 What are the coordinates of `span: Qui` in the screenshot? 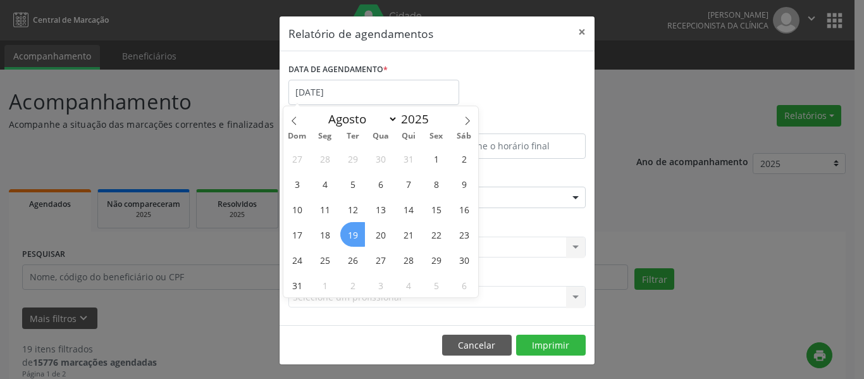 It's located at (408, 136).